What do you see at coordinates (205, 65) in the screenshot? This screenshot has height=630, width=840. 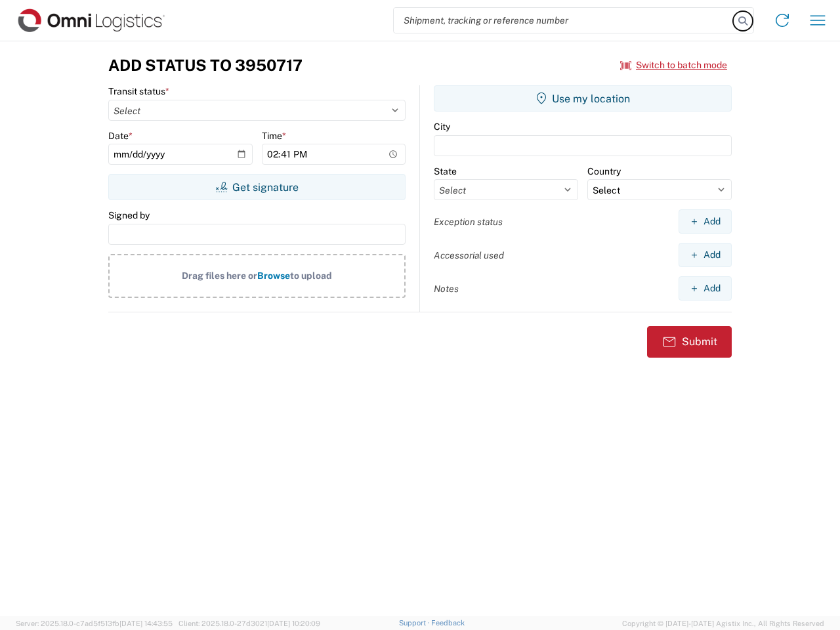 I see `h3: Add Status to 3950717` at bounding box center [205, 65].